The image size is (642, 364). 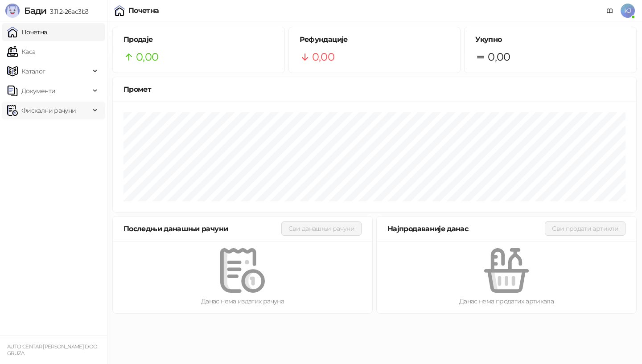 What do you see at coordinates (506, 301) in the screenshot?
I see `div: Данас нема продатих артикала` at bounding box center [506, 301].